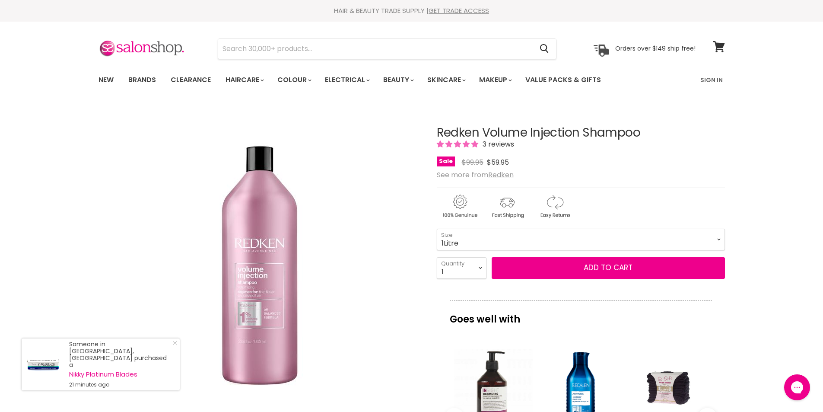  Describe the element at coordinates (260, 266) in the screenshot. I see `img: Redken Volume Injection Shampoo` at that location.